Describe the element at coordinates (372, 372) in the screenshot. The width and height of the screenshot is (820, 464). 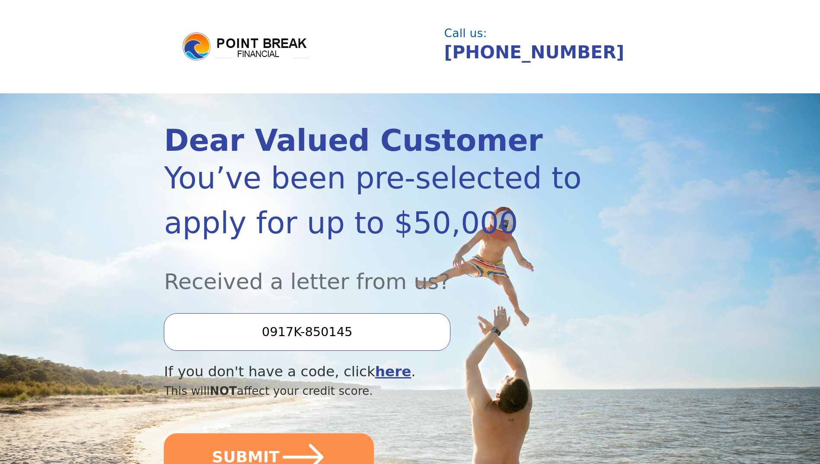
I see `div: If you don't have a code, click .` at that location.